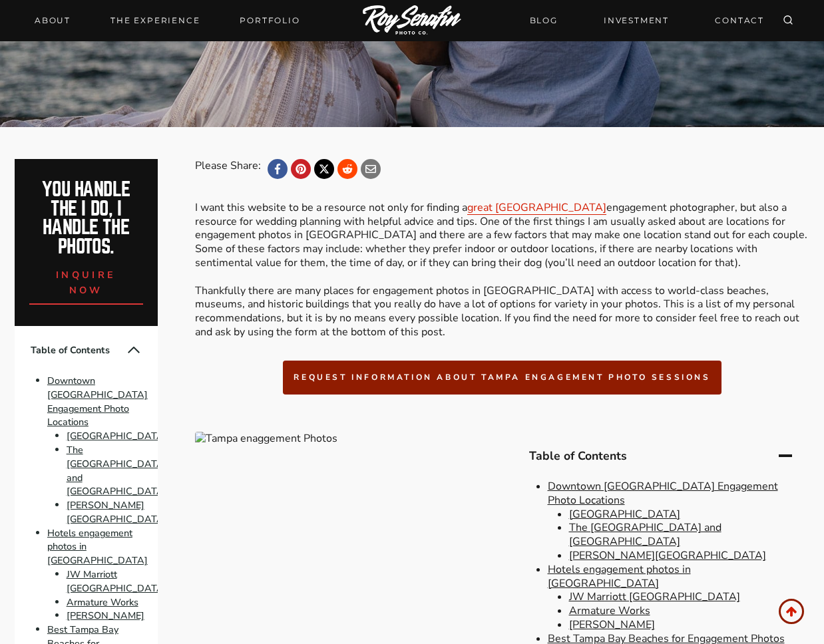 The height and width of the screenshot is (644, 824). Describe the element at coordinates (87, 218) in the screenshot. I see `h2: You handle the i do, I handle the photos.` at that location.